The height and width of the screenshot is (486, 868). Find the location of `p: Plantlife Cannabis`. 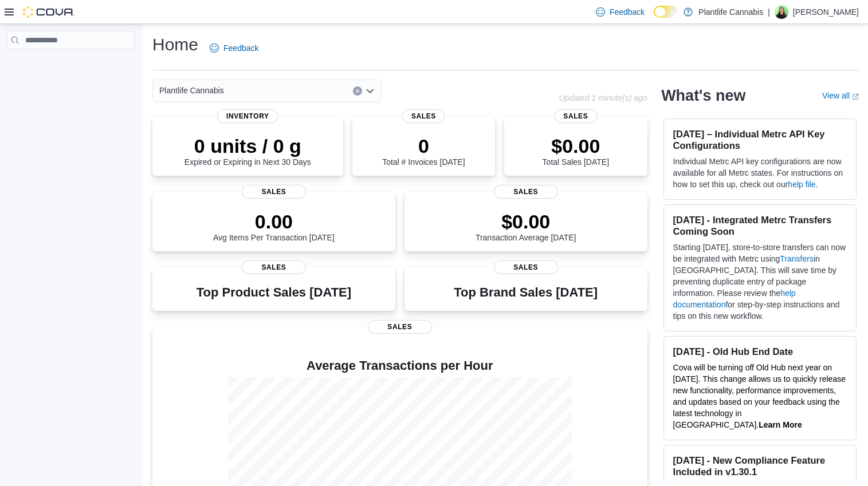

p: Plantlife Cannabis is located at coordinates (731, 12).